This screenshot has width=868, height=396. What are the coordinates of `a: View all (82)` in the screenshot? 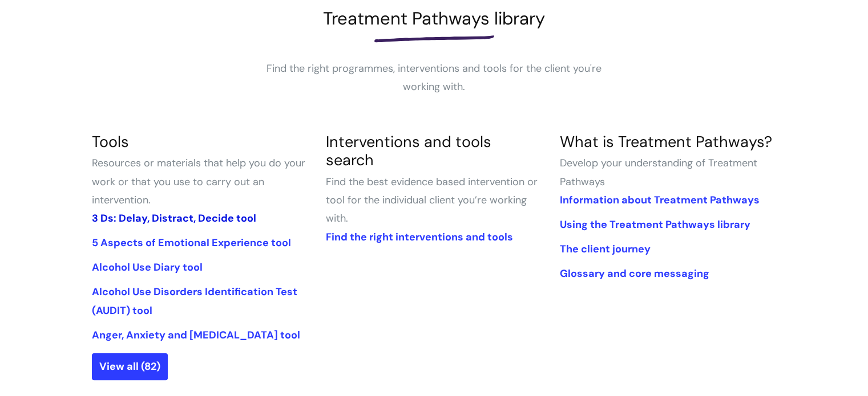 It's located at (129, 367).